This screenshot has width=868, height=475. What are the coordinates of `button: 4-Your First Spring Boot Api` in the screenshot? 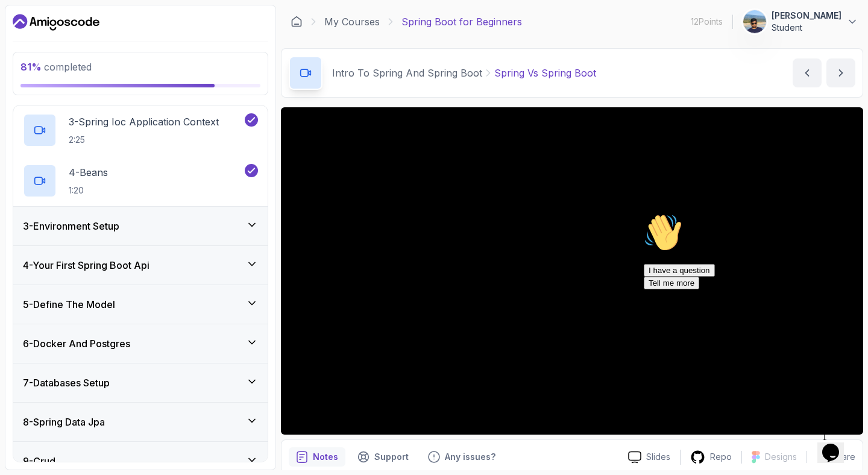 It's located at (140, 265).